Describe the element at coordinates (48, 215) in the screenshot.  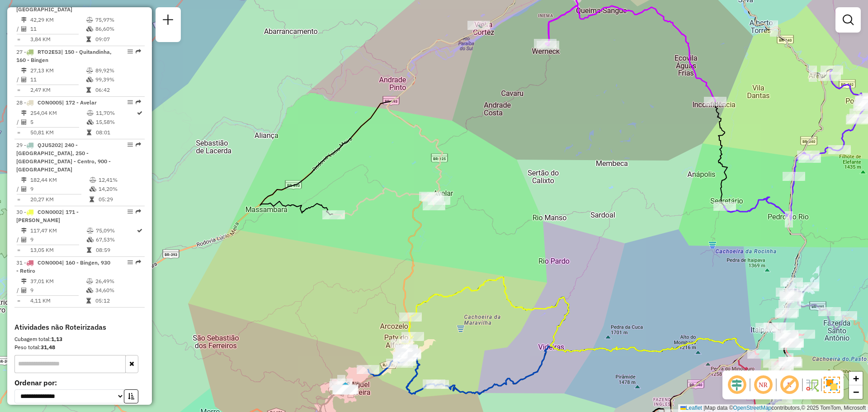
I see `span: 30 -` at that location.